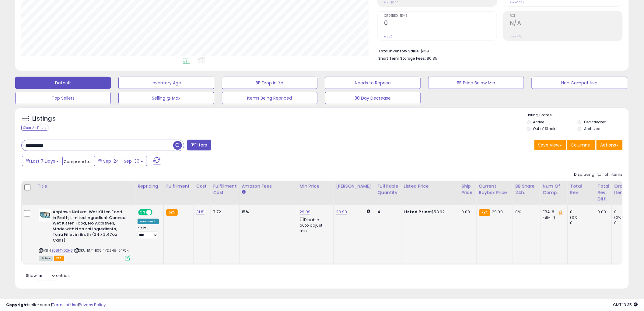 The image size is (644, 311). I want to click on i: Calculated using Dynamic Max Price., so click(368, 211).